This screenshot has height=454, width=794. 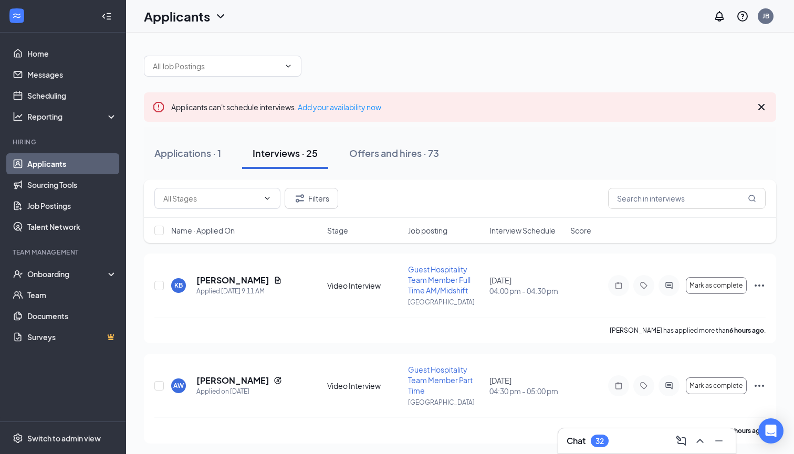 What do you see at coordinates (681, 441) in the screenshot?
I see `svg: ComposeMessage` at bounding box center [681, 441].